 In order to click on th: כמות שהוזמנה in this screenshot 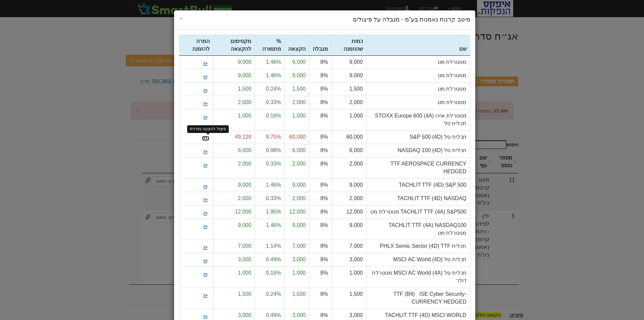, I will do `click(349, 45)`.